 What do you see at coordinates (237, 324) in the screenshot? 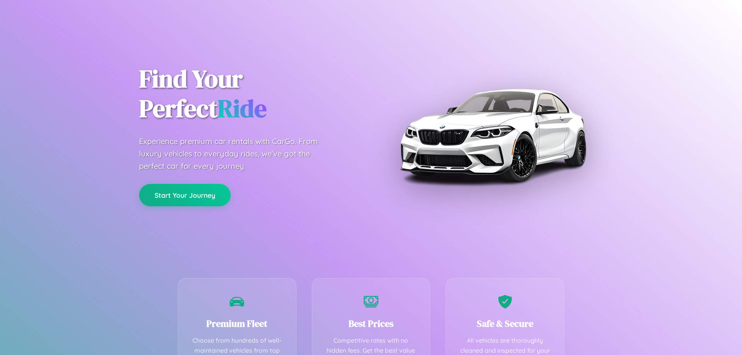
I see `h3: Premium Fleet` at bounding box center [237, 324].